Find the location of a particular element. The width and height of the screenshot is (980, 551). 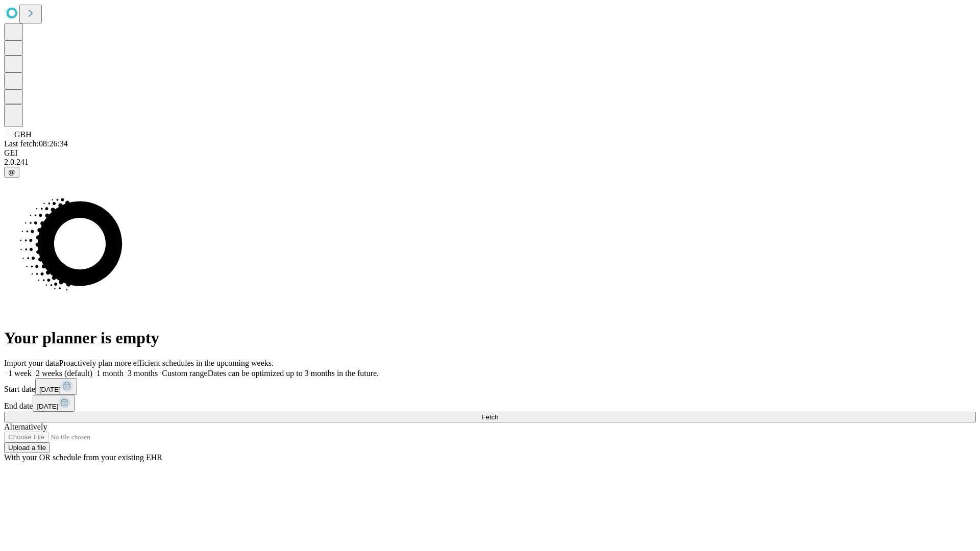

span: Alternatively is located at coordinates (26, 427).